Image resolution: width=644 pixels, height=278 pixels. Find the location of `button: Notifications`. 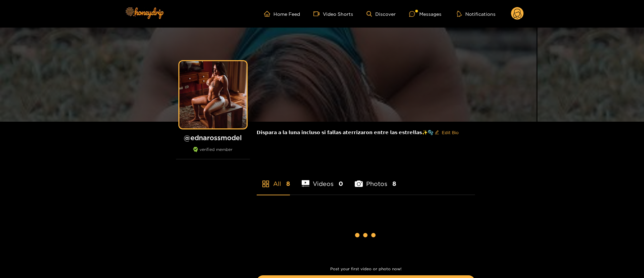

button: Notifications is located at coordinates (477, 14).